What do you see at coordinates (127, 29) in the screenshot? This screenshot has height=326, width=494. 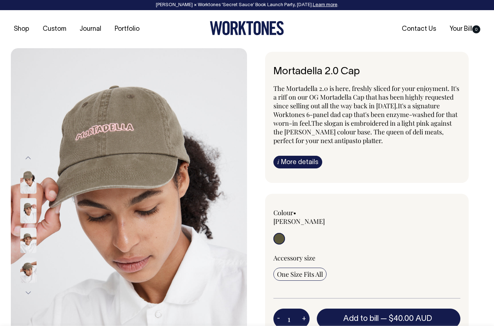 I see `a: Portfolio` at bounding box center [127, 29].